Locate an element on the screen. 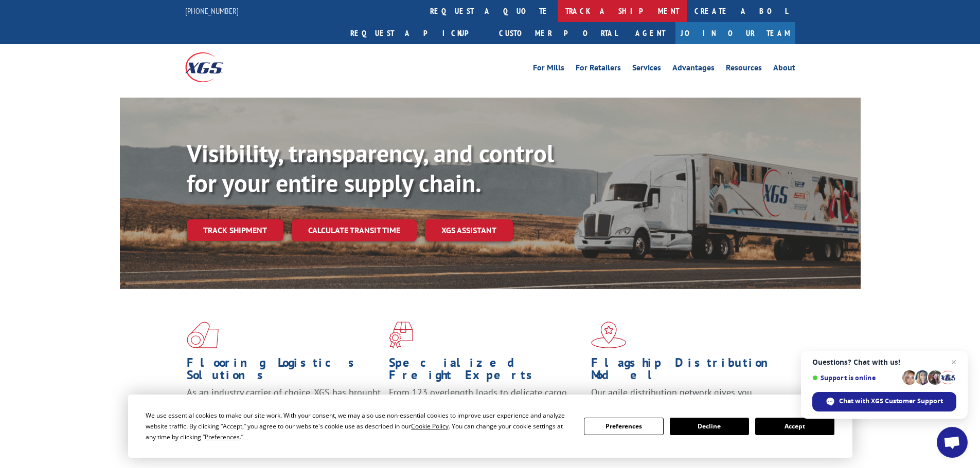 The image size is (980, 468). span: As an industry carrier of choice, XGS has brought innovation and dedication to flooring logistics... is located at coordinates (284, 404).